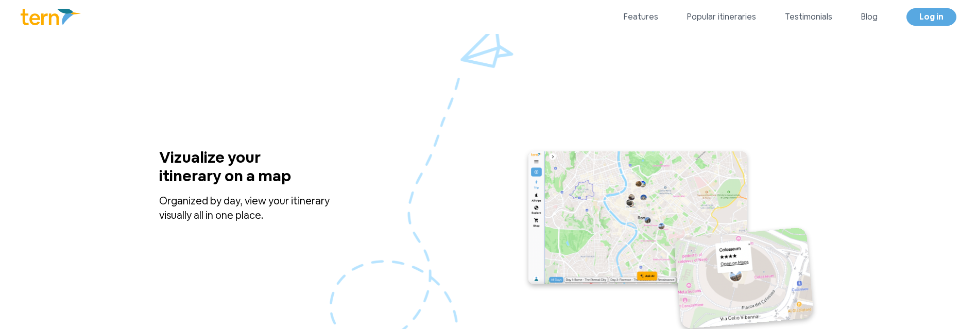  What do you see at coordinates (722, 17) in the screenshot?
I see `a: Popular itineraries` at bounding box center [722, 17].